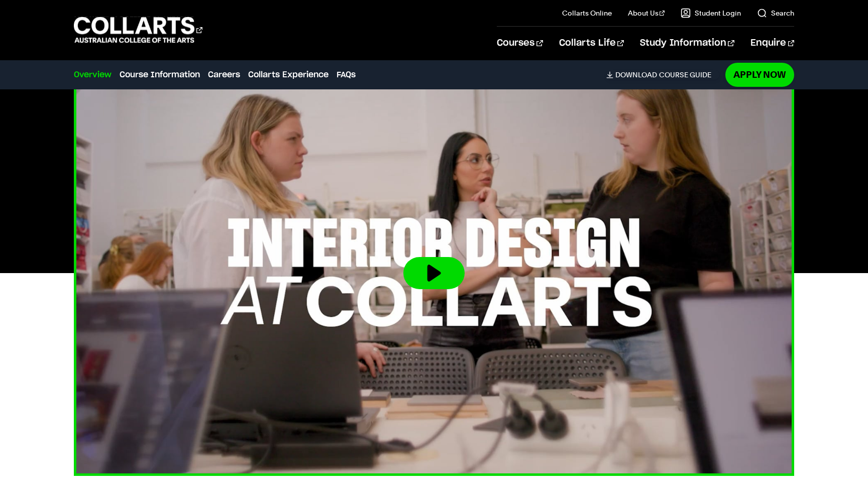 This screenshot has width=868, height=502. What do you see at coordinates (346, 75) in the screenshot?
I see `a: FAQs` at bounding box center [346, 75].